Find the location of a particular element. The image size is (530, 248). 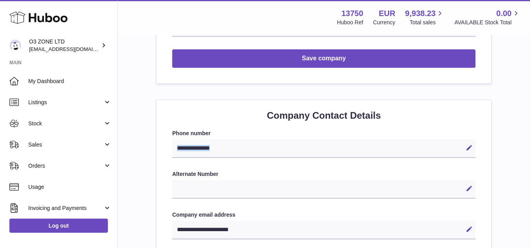

div: O3 ZONE LTD is located at coordinates (64, 45).